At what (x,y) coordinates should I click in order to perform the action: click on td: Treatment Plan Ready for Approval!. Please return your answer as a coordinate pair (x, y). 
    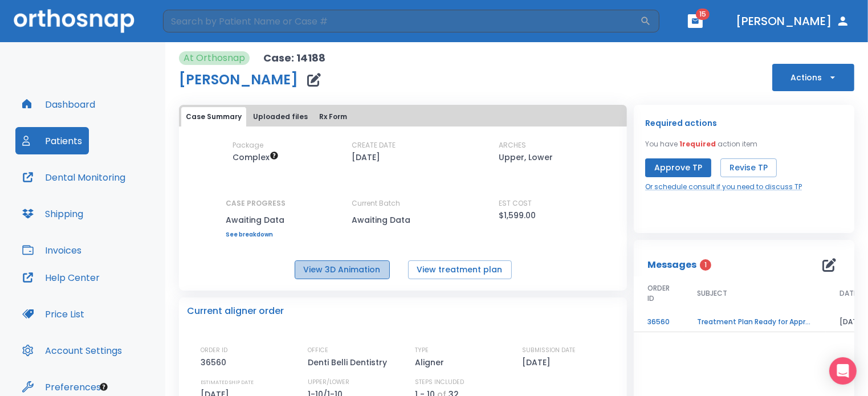
    Looking at the image, I should click on (754, 322).